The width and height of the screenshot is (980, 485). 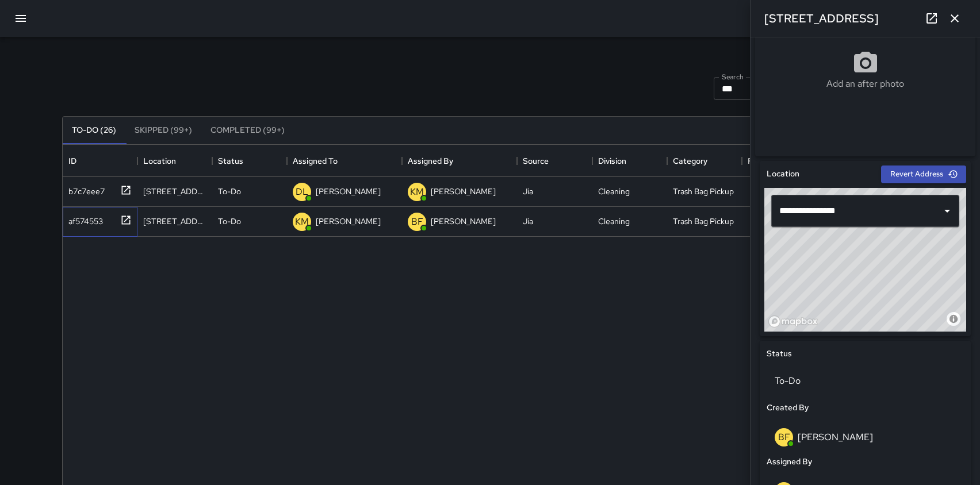 What do you see at coordinates (733, 77) in the screenshot?
I see `label: Search` at bounding box center [733, 77].